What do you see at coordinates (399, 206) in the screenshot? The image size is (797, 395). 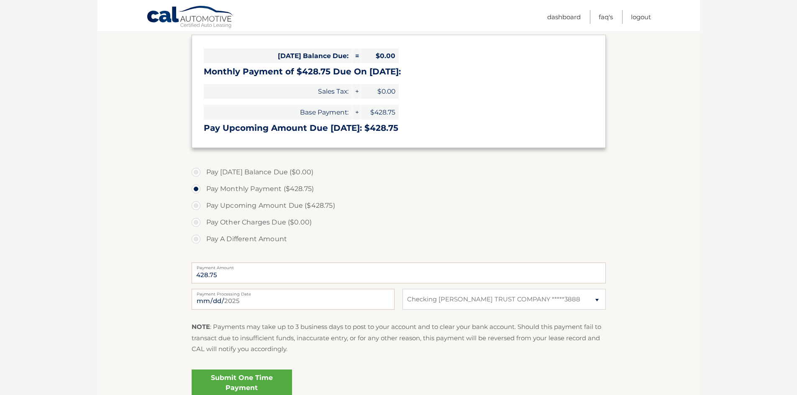 I see `label: Pay Upcoming Amount Due ($428.75)` at bounding box center [399, 206].